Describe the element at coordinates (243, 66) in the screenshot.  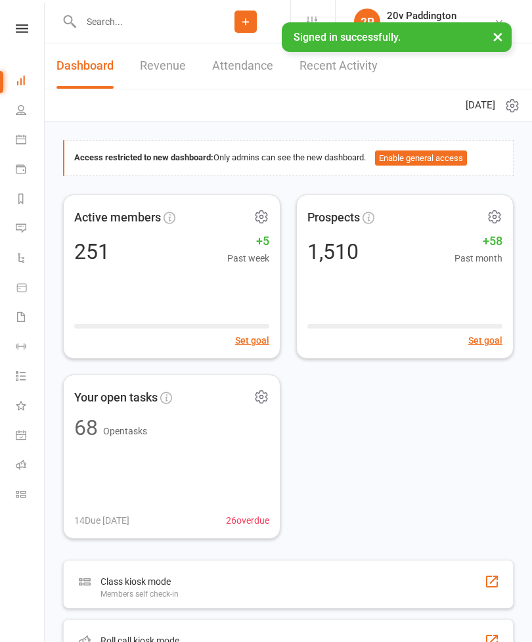
I see `a: Attendance` at that location.